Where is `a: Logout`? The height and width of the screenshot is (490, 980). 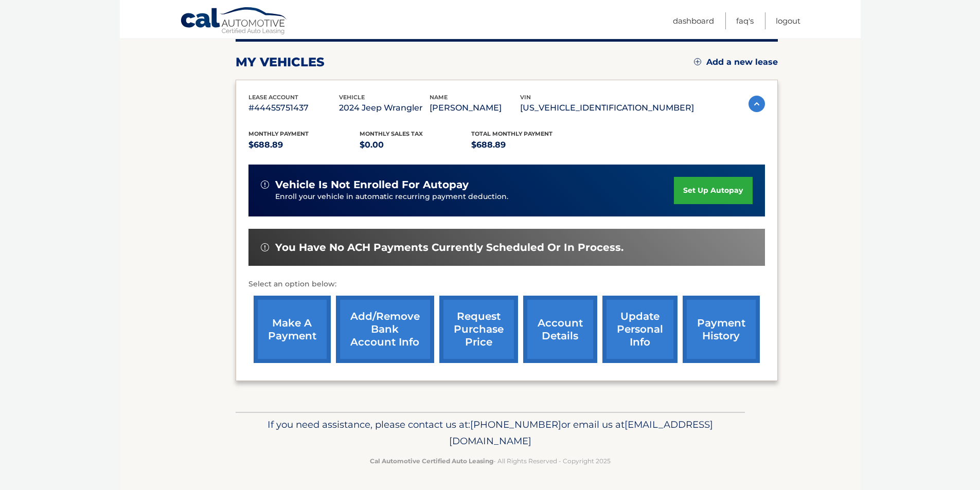
a: Logout is located at coordinates (788, 21).